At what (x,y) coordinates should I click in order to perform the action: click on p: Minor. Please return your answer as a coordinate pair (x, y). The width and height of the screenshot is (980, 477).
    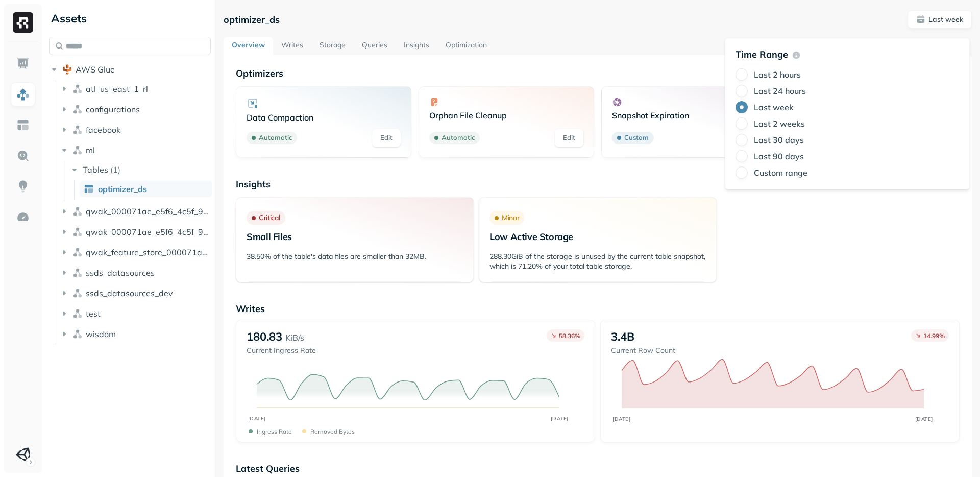
    Looking at the image, I should click on (510, 217).